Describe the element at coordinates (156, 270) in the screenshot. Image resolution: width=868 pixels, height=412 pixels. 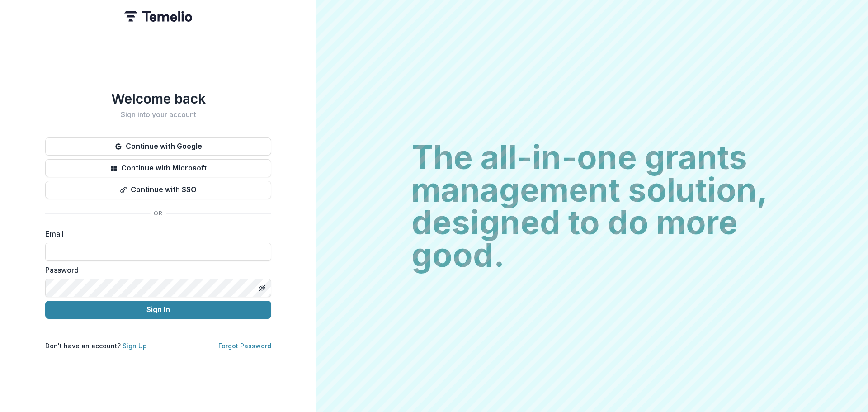
I see `label: Password` at that location.